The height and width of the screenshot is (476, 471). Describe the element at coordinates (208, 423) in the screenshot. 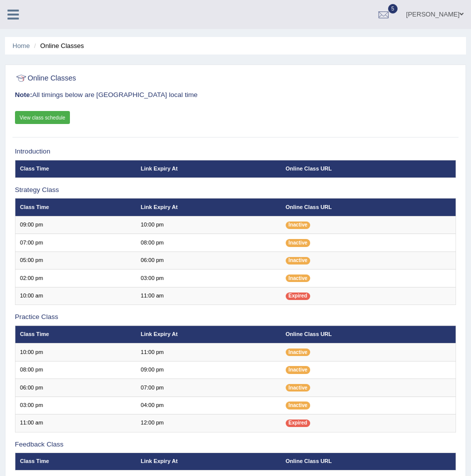

I see `td: 12:00 pm` at that location.